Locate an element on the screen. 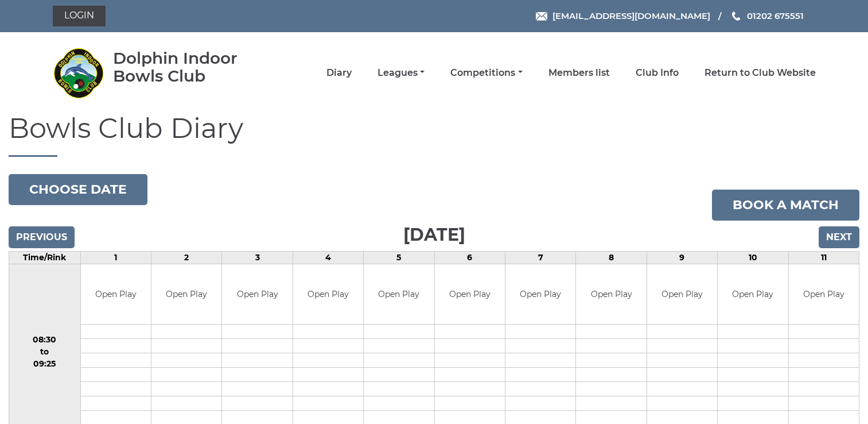  h1: Bowls Club Diary is located at coordinates (434, 135).